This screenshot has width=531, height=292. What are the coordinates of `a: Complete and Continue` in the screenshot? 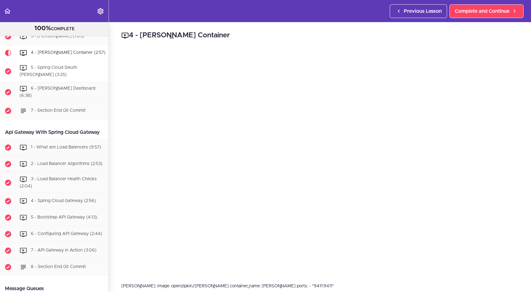 It's located at (487, 11).